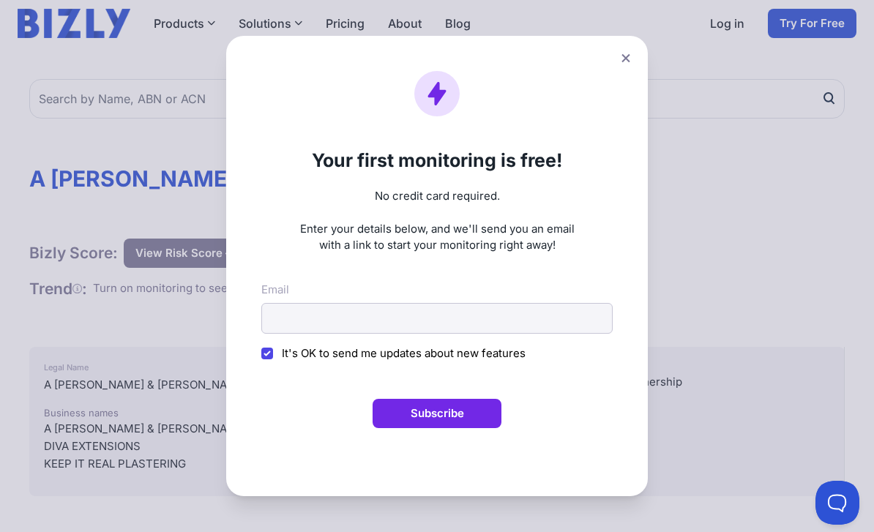 Image resolution: width=874 pixels, height=532 pixels. Describe the element at coordinates (275, 290) in the screenshot. I see `label: Email` at that location.